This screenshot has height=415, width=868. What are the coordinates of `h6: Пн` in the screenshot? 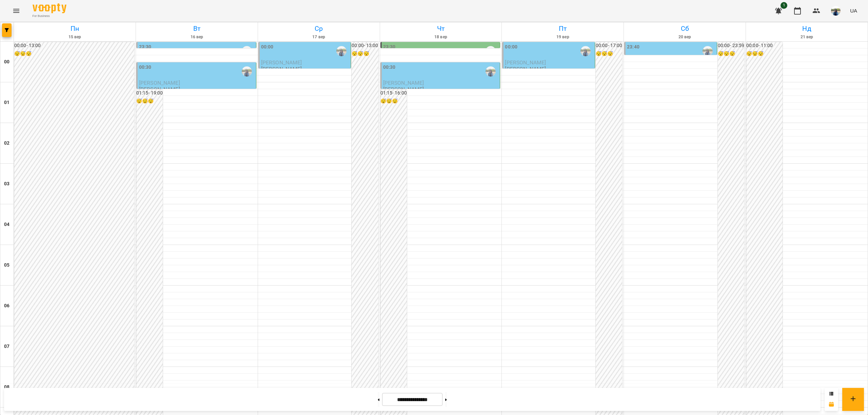 It's located at (75, 29).